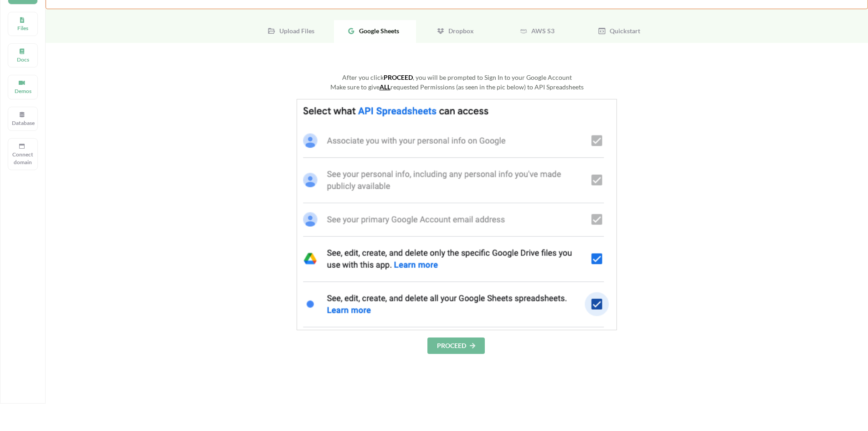 The width and height of the screenshot is (868, 431). I want to click on span: AWS S3, so click(541, 30).